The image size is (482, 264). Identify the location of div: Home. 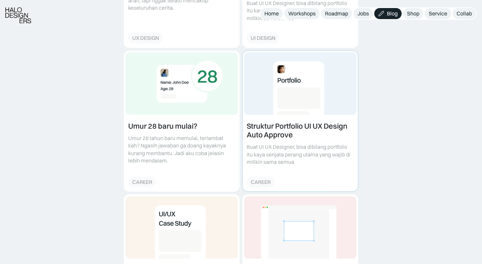
(272, 13).